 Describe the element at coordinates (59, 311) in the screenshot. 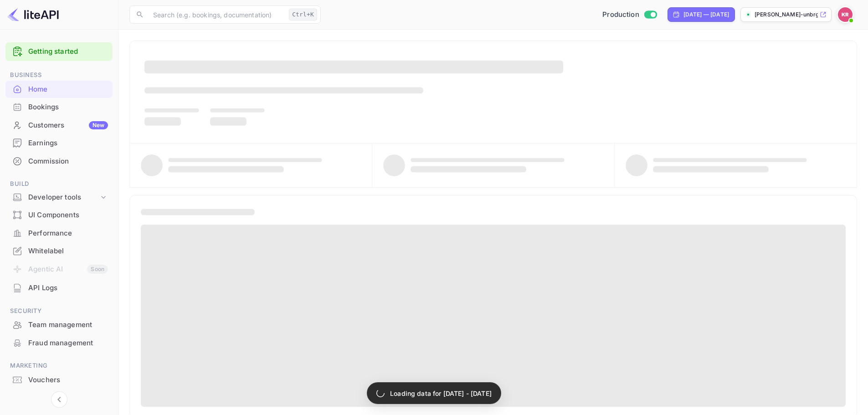

I see `span: Security` at that location.